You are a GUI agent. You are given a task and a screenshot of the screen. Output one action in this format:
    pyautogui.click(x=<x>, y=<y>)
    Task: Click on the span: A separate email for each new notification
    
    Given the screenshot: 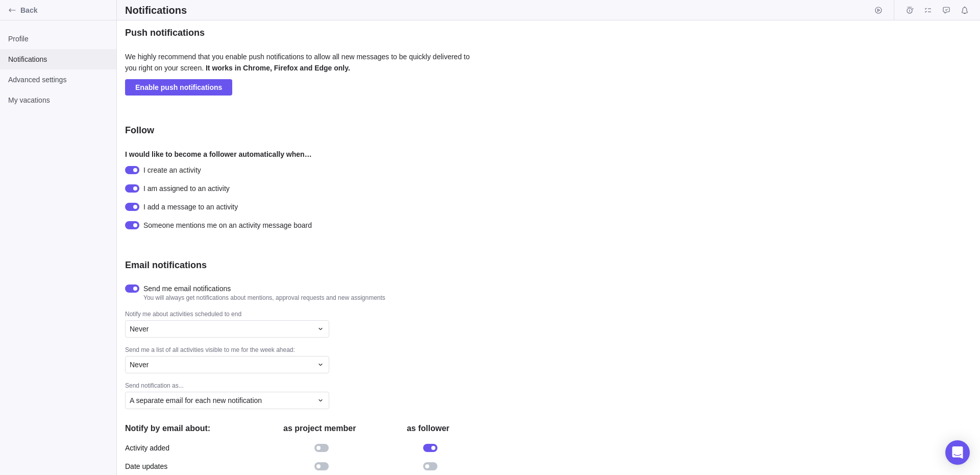 What is the action you would take?
    pyautogui.click(x=195, y=401)
    